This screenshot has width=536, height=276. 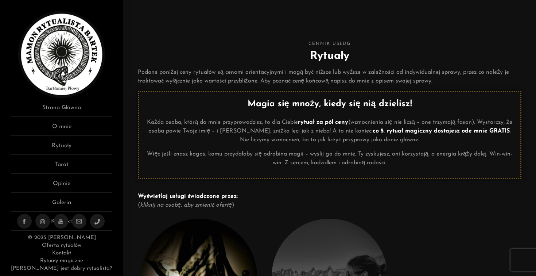 What do you see at coordinates (330, 158) in the screenshot?
I see `p: Więc jeśli znasz kogoś, komu przydałaby się odrobina magii – wyślij go do mnie. Ty zyskujesz, oni...` at bounding box center [330, 158].